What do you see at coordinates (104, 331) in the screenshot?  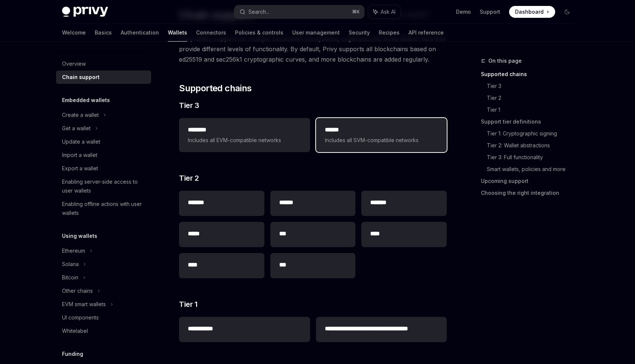 I see `a: Whitelabel` at bounding box center [104, 331].